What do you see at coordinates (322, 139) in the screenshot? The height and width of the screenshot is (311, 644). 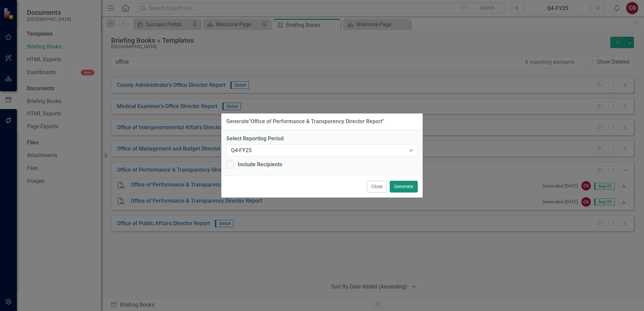 I see `label: Select Reporting Period` at bounding box center [322, 139].